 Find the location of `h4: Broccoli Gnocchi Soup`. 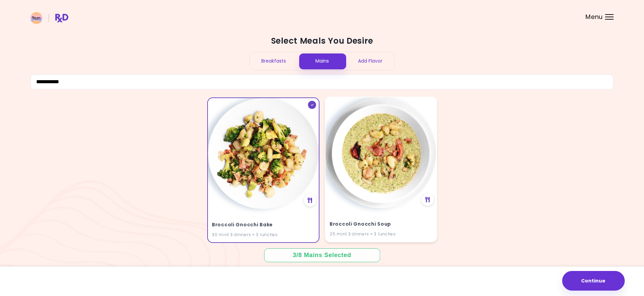

h4: Broccoli Gnocchi Soup is located at coordinates (381, 224).